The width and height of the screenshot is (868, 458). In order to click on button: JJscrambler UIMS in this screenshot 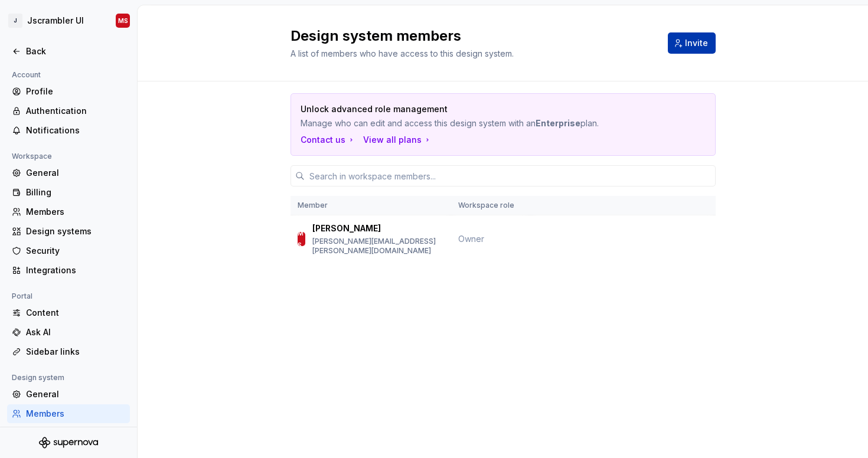, I will do `click(69, 21)`.